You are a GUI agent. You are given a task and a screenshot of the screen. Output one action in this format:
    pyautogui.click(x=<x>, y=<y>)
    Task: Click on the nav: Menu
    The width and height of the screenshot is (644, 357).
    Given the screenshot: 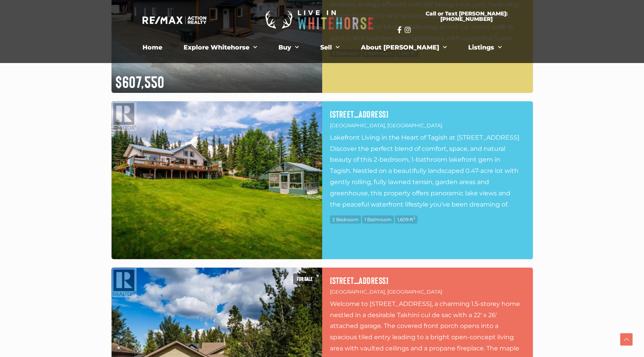 What is the action you would take?
    pyautogui.click(x=322, y=47)
    